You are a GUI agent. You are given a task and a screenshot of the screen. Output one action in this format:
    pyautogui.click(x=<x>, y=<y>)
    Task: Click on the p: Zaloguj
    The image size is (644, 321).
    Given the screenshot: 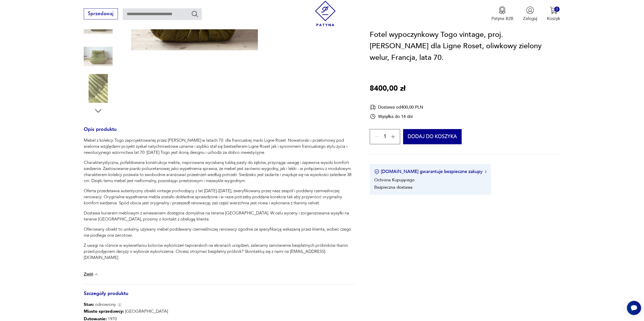 What is the action you would take?
    pyautogui.click(x=530, y=19)
    